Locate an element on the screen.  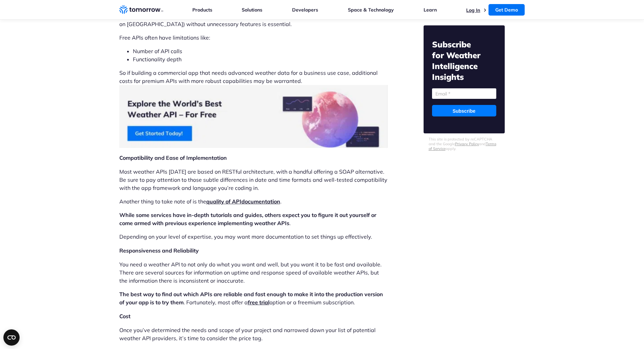
a: quality of APIdocumentation is located at coordinates (243, 201).